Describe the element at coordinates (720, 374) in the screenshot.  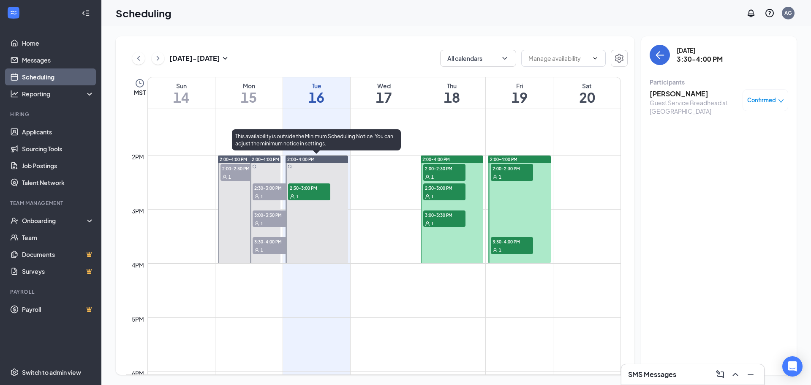
I see `svg: ComposeMessage` at that location.